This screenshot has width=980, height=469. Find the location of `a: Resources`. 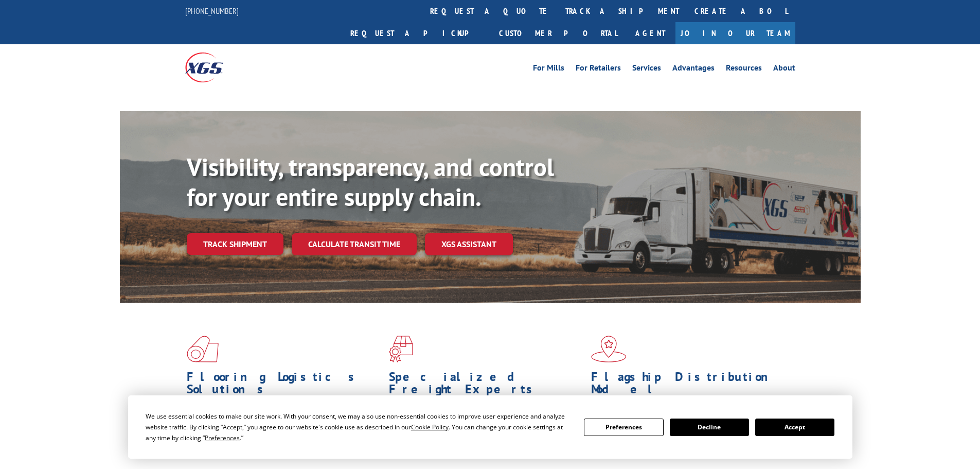

a: Resources is located at coordinates (744, 69).